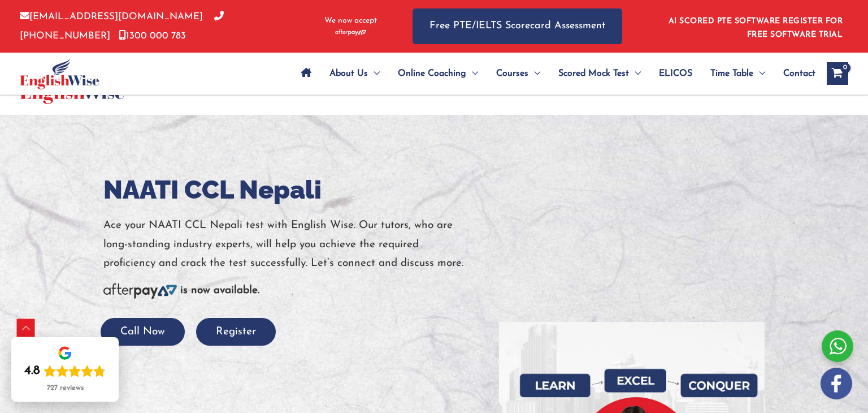  Describe the element at coordinates (737, 73) in the screenshot. I see `a: Time TableMenu Toggle` at that location.